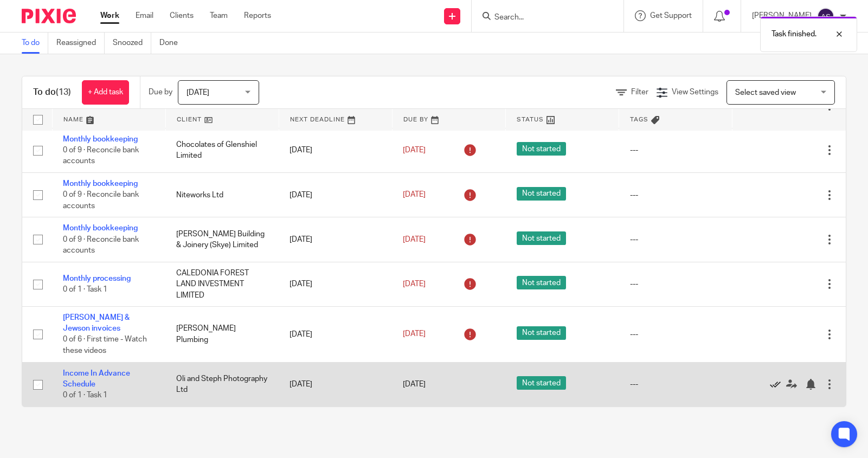 The height and width of the screenshot is (458, 868). I want to click on td: Chocolates of Glenshiel Limited, so click(222, 150).